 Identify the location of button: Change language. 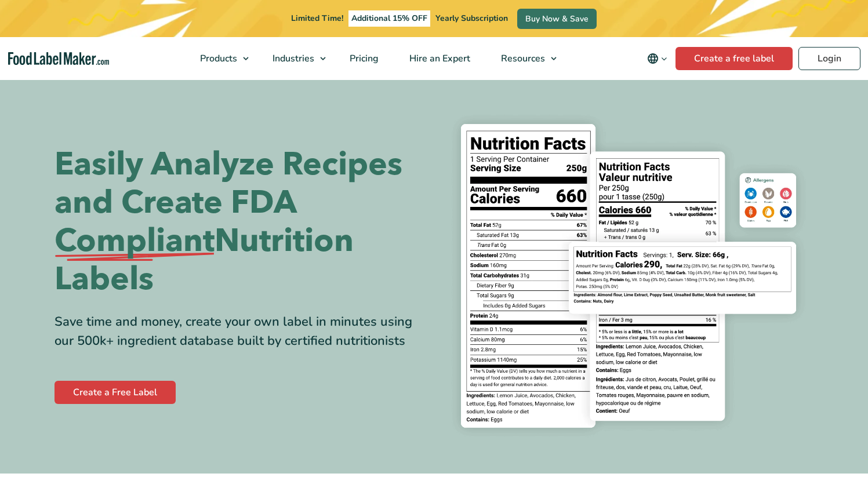
(657, 59).